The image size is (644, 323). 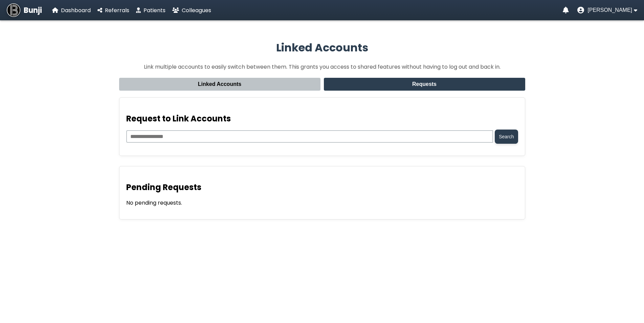 What do you see at coordinates (322, 187) in the screenshot?
I see `h3: Pending Requests` at bounding box center [322, 187].